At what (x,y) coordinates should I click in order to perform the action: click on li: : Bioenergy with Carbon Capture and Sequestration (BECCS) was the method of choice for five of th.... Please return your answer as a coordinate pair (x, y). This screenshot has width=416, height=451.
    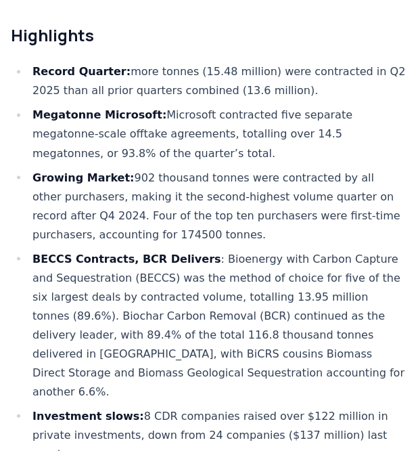
    Looking at the image, I should click on (217, 325).